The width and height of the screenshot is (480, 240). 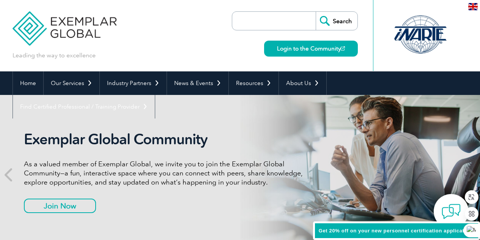 I want to click on a: Find Certified Professional / Training Provider, so click(x=84, y=107).